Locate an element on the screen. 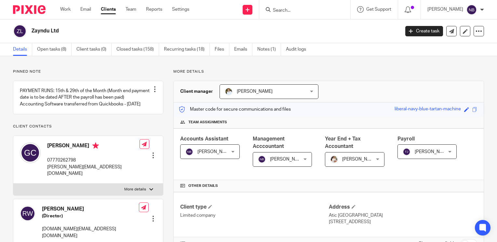 The width and height of the screenshot is (497, 242). p: 07770262798 is located at coordinates (93, 161).